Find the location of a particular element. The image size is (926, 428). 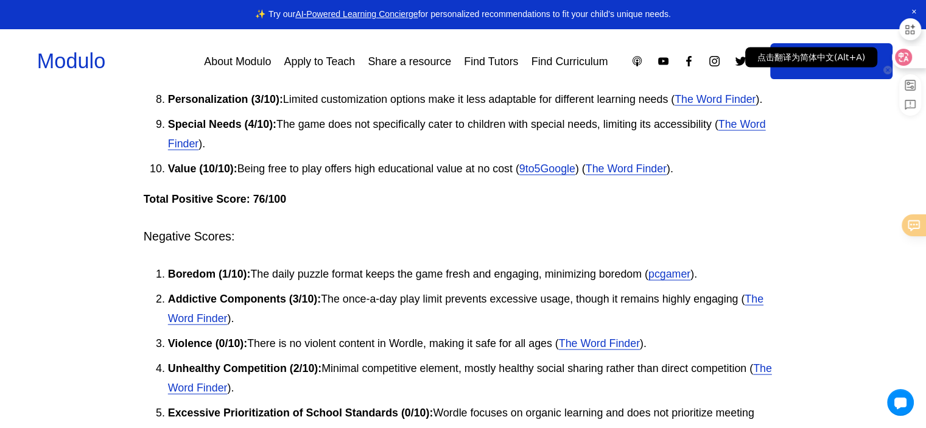

p: The game does not specifically cater to children with special needs, limiting its accessibility​ ... is located at coordinates (475, 133).